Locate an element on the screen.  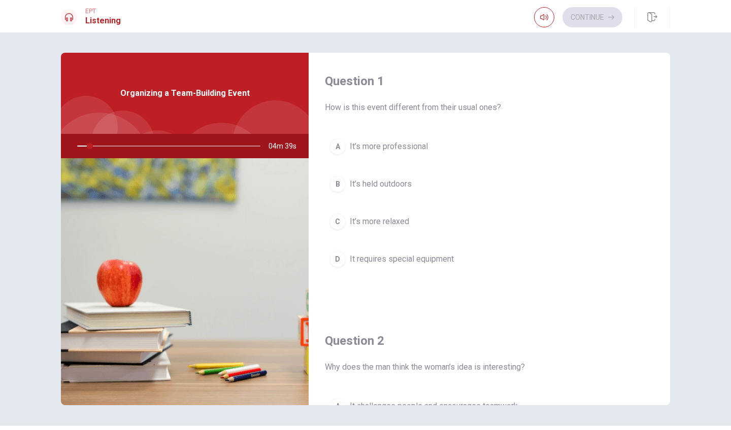
span: It’s held outdoors is located at coordinates (381, 184).